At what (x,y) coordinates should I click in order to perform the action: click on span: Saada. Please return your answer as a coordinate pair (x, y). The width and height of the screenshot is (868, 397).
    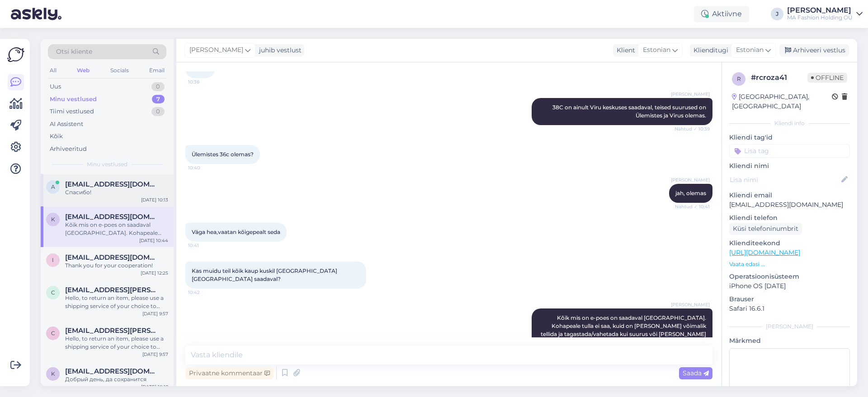
    Looking at the image, I should click on (696, 373).